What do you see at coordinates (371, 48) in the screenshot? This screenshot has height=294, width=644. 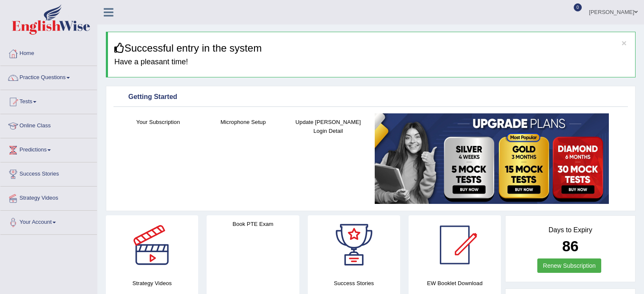 I see `h3: Successful entry in the system` at bounding box center [371, 48].